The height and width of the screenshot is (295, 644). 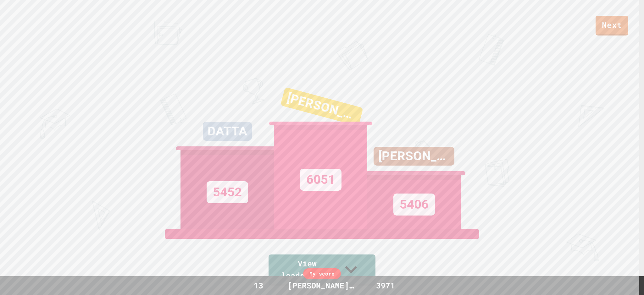 What do you see at coordinates (321, 180) in the screenshot?
I see `div: 6051` at bounding box center [321, 180].